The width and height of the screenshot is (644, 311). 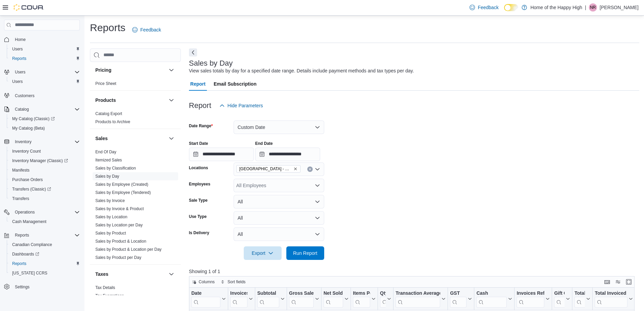 I want to click on button: Invoices Sold, so click(x=241, y=299).